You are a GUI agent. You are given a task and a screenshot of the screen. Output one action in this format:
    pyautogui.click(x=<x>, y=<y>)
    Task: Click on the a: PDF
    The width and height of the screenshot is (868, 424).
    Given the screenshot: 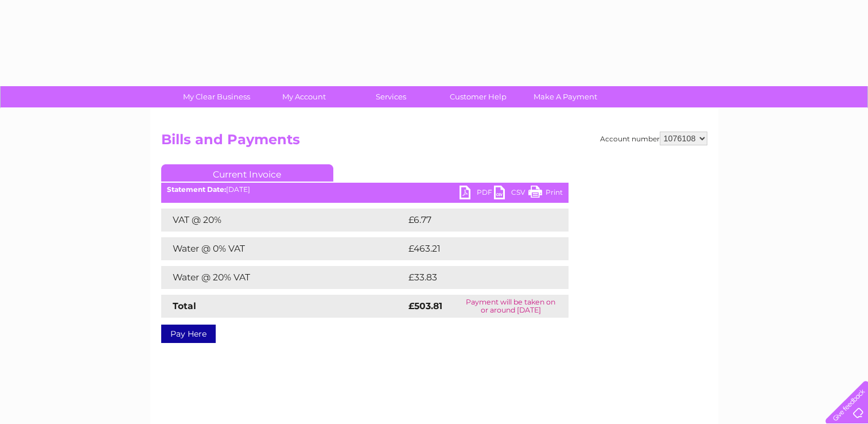 What is the action you would take?
    pyautogui.click(x=477, y=193)
    